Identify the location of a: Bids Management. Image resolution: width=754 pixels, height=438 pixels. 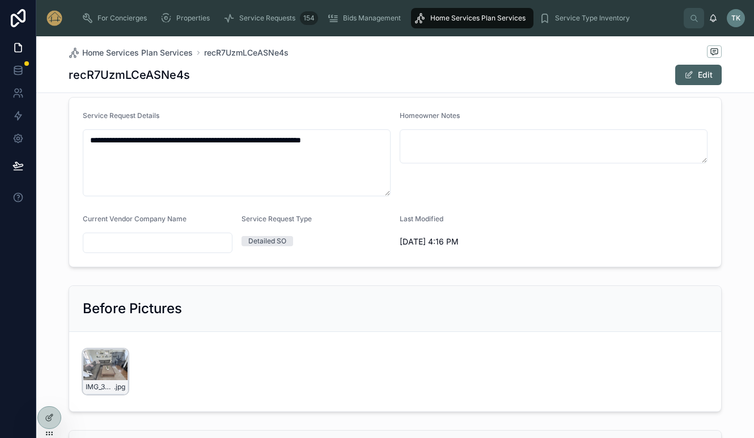
(366, 18).